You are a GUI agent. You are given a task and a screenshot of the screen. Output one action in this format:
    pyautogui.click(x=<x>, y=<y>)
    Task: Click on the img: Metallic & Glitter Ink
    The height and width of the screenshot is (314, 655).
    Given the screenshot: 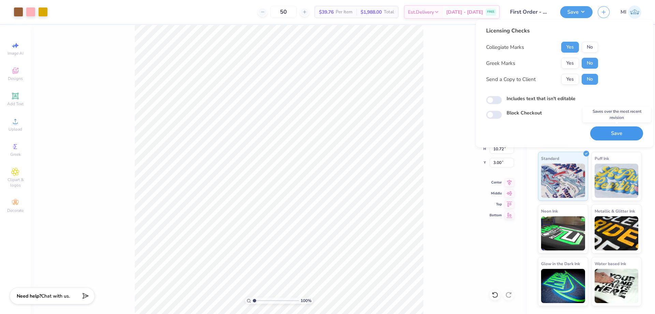 What is the action you would take?
    pyautogui.click(x=617, y=233)
    